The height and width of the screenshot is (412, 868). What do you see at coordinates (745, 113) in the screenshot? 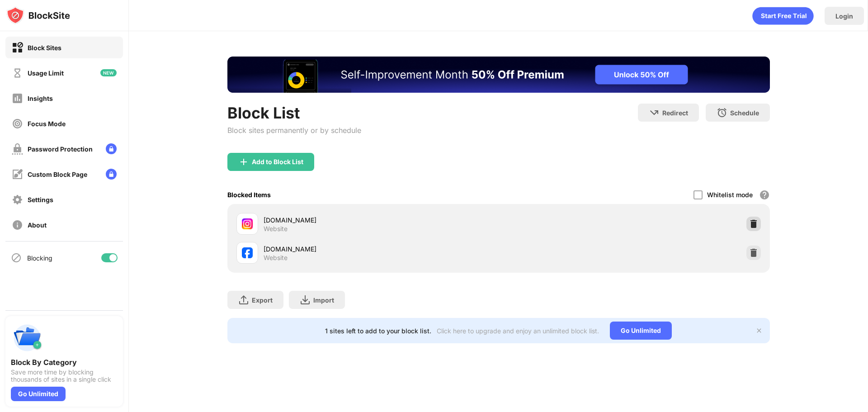
I see `div: Schedule` at bounding box center [745, 113].